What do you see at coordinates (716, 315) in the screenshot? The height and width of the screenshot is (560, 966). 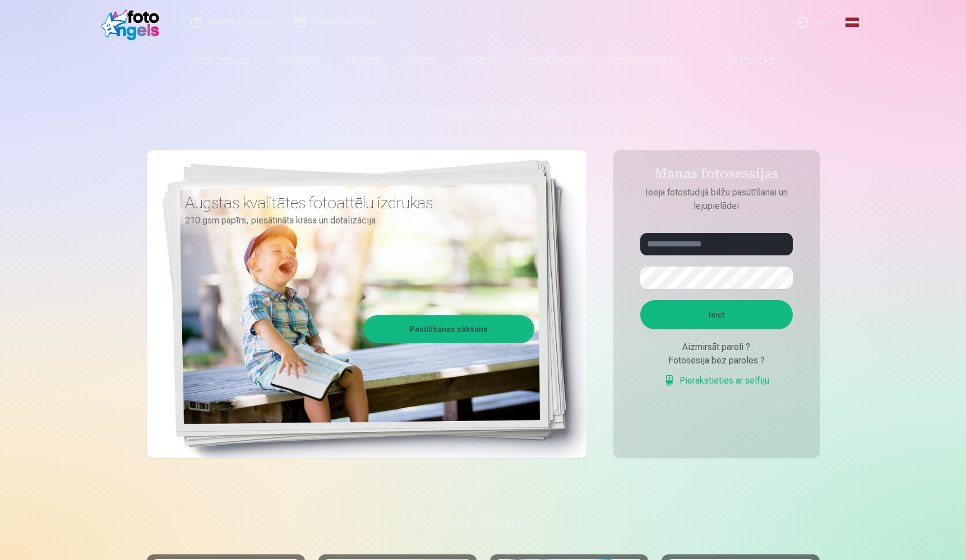 I see `button: Ieiet` at bounding box center [716, 315].